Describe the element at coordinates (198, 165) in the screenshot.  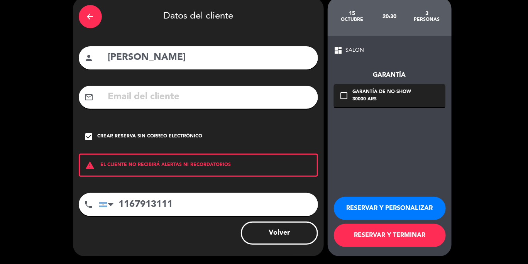
I see `div: EL CLIENTE NO RECIBIRÁ ALERTAS NI RECORDATORIOS` at that location.